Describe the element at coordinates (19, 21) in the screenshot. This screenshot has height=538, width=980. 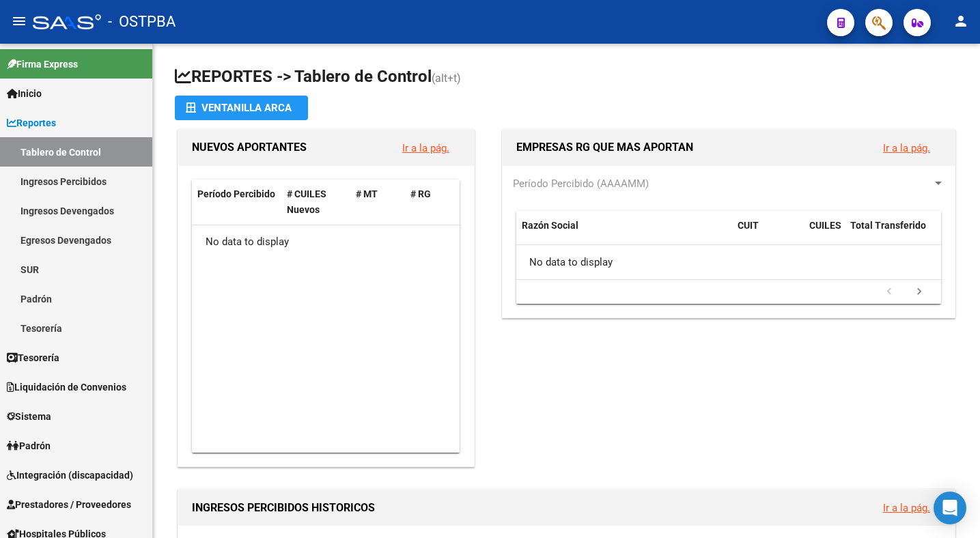
I see `mat-icon: menu` at that location.